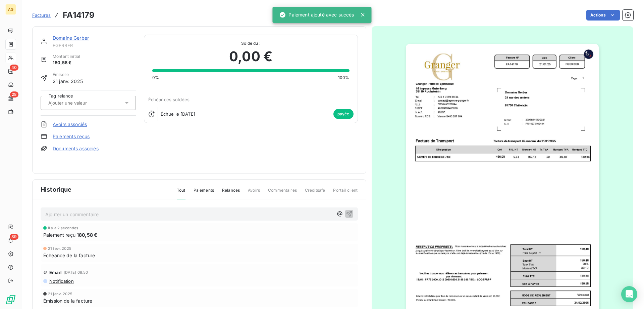 Image resolution: width=644 pixels, height=309 pixels. What do you see at coordinates (315, 192) in the screenshot?
I see `span: Creditsafe` at bounding box center [315, 192].